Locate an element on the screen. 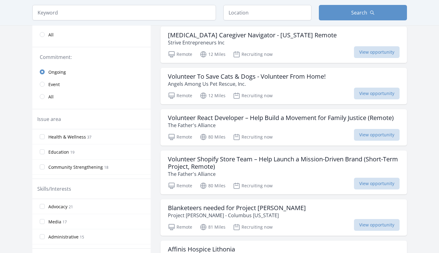 This screenshot has height=253, width=439. span: 15 is located at coordinates (82, 237).